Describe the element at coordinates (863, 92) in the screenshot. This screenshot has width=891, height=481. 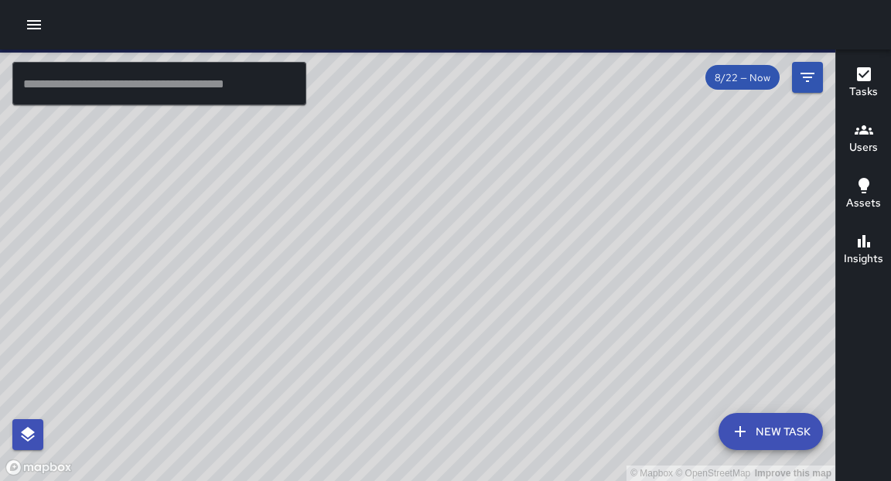
I see `h6: Tasks` at that location.